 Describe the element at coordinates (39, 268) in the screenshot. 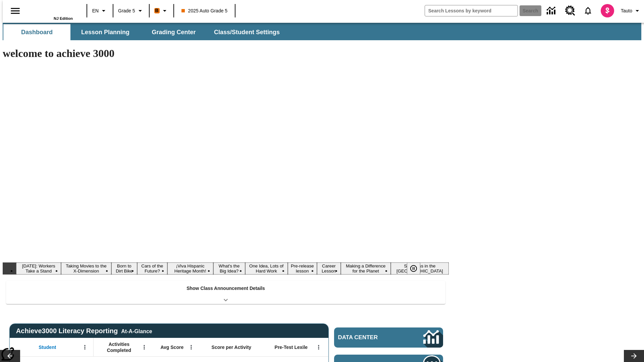

I see `button: Slide 1 Labor Day: Workers Take a Stand` at that location.